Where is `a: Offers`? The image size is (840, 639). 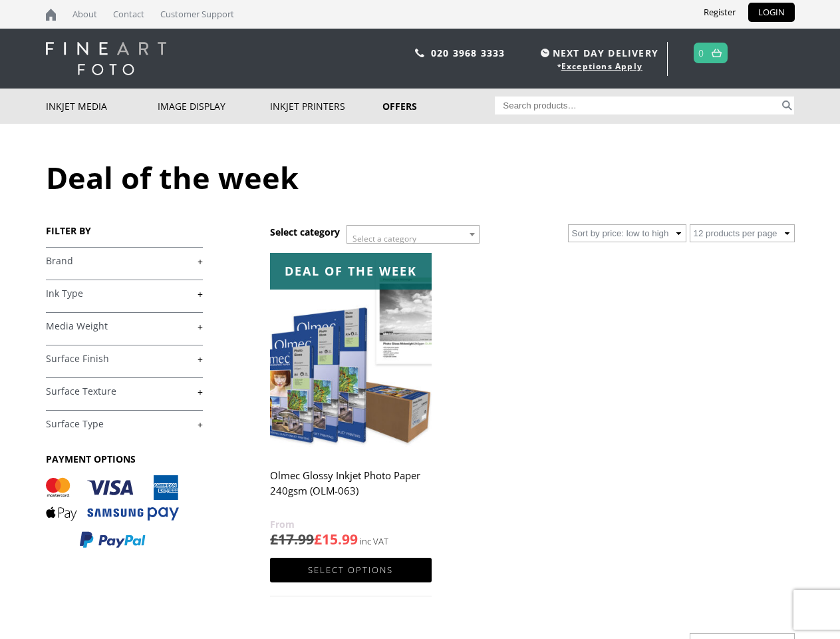
a: Offers is located at coordinates (438, 106).